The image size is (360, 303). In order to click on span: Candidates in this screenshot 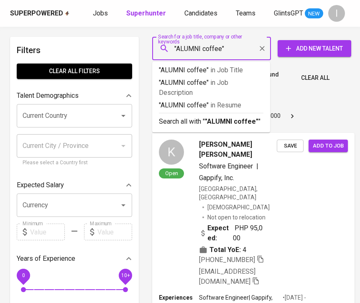, I will do `click(201, 13)`.